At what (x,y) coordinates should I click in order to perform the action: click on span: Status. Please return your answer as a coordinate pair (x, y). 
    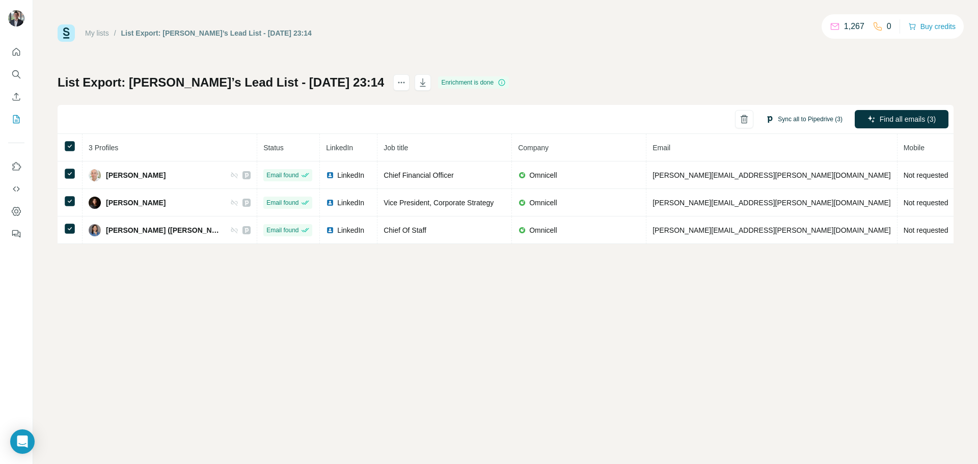
    Looking at the image, I should click on (274, 148).